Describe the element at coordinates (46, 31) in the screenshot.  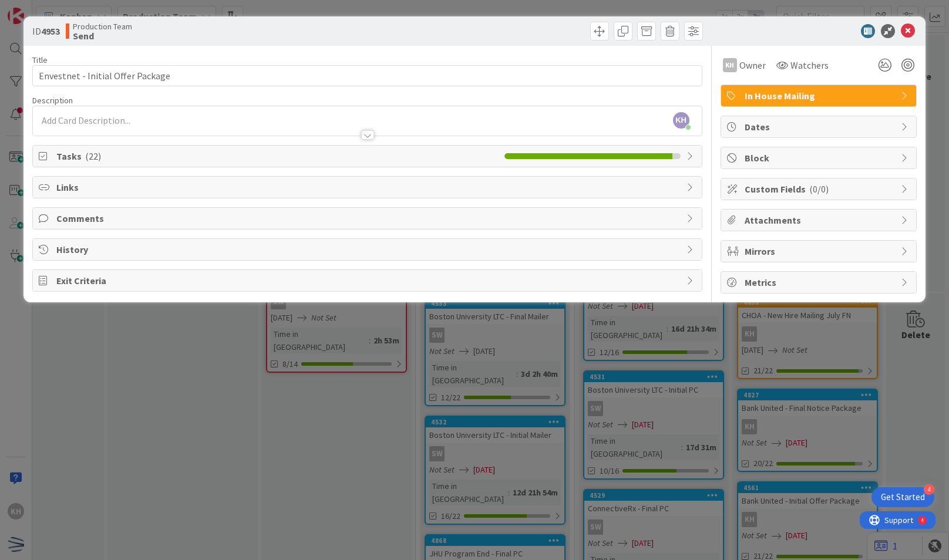
I see `span: ID` at that location.